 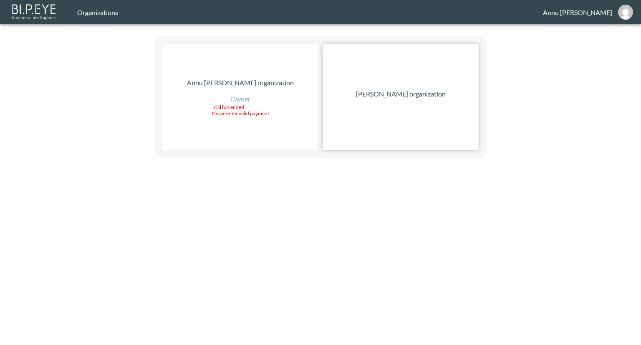 What do you see at coordinates (34, 11) in the screenshot?
I see `img: bipeye-logo` at bounding box center [34, 11].